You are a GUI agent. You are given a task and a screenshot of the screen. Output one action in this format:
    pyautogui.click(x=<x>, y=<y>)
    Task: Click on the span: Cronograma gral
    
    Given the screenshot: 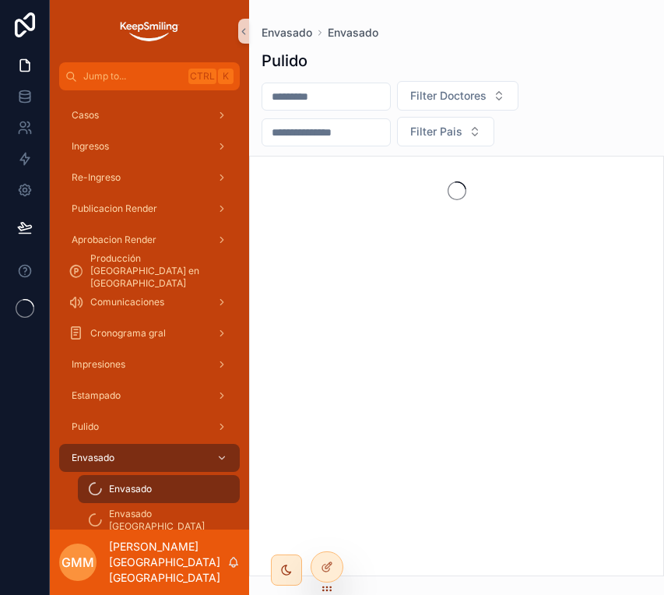 What is the action you would take?
    pyautogui.click(x=128, y=333)
    